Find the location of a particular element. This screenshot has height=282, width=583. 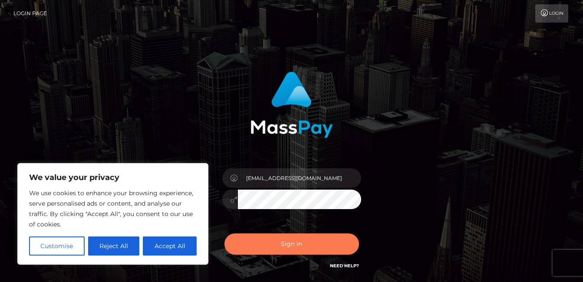

img: MassPay Login is located at coordinates (292, 105).